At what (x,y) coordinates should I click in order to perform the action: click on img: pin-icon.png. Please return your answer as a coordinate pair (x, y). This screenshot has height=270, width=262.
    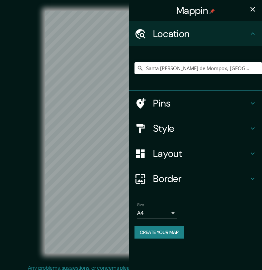
    Looking at the image, I should click on (212, 11).